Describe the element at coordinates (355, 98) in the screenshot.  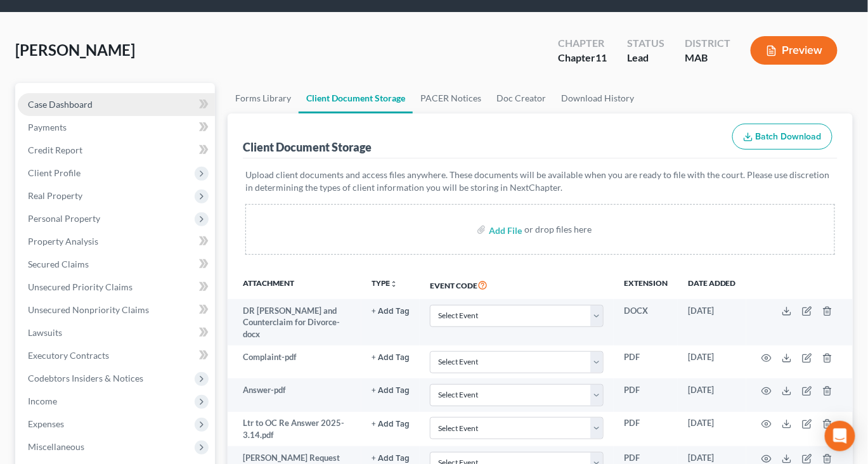
I see `a: Client Document Storage` at that location.